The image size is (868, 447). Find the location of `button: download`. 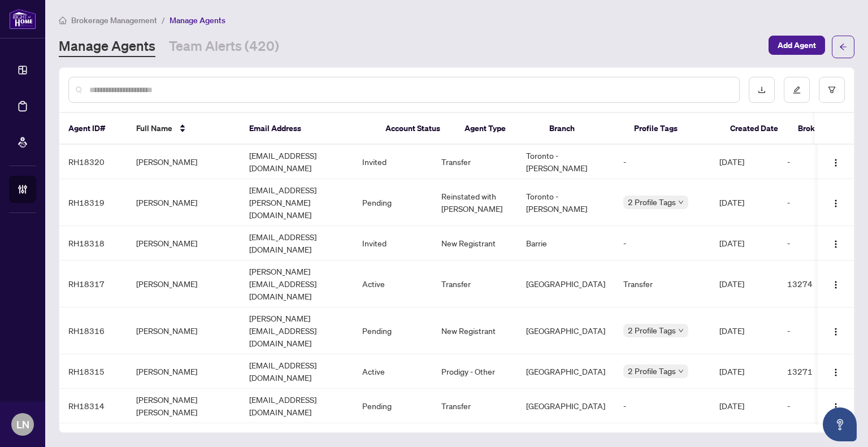

button: download is located at coordinates (762, 90).